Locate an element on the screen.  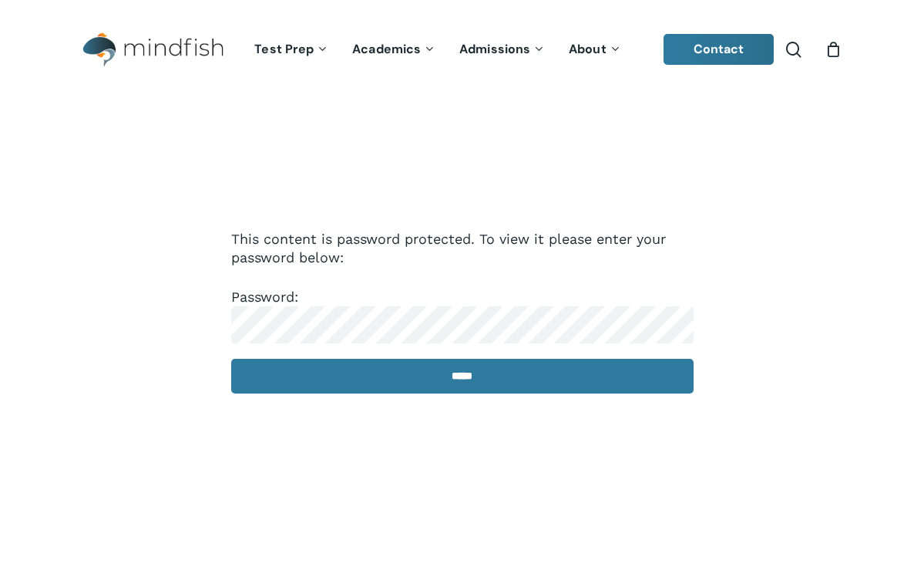
p: This content is password protected. To view it please enter your password below: is located at coordinates (462, 259).